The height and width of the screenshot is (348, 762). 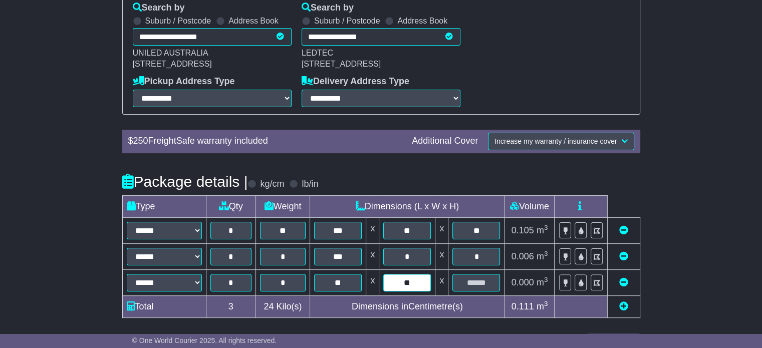 What do you see at coordinates (230, 206) in the screenshot?
I see `td: Qty` at bounding box center [230, 206].